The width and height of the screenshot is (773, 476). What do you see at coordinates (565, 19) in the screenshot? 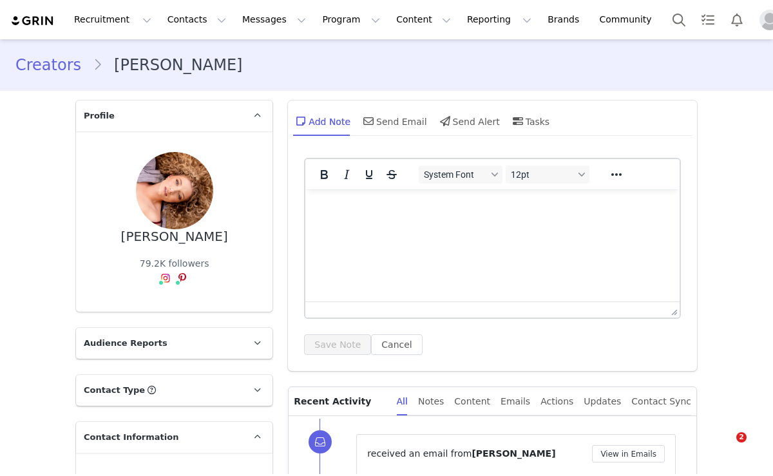
I see `a: Brands` at bounding box center [565, 19].